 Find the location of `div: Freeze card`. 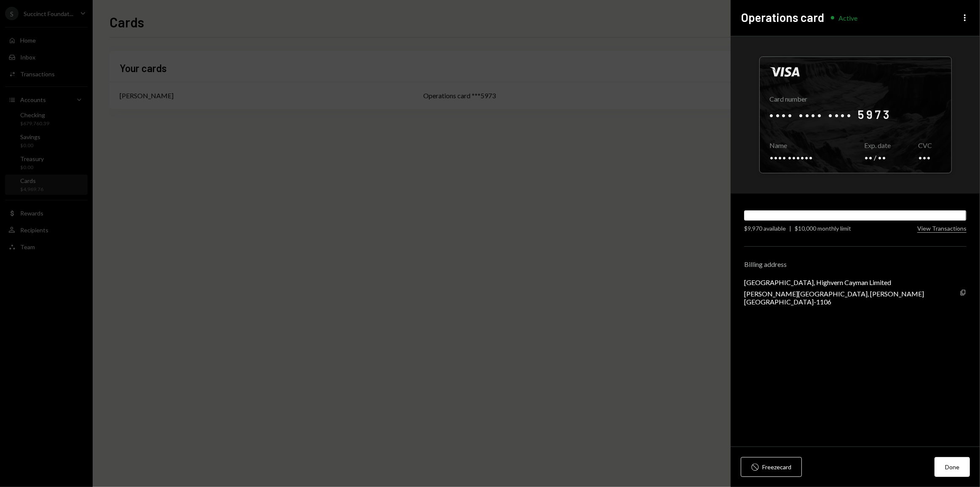

div: Freeze card is located at coordinates (776, 467).